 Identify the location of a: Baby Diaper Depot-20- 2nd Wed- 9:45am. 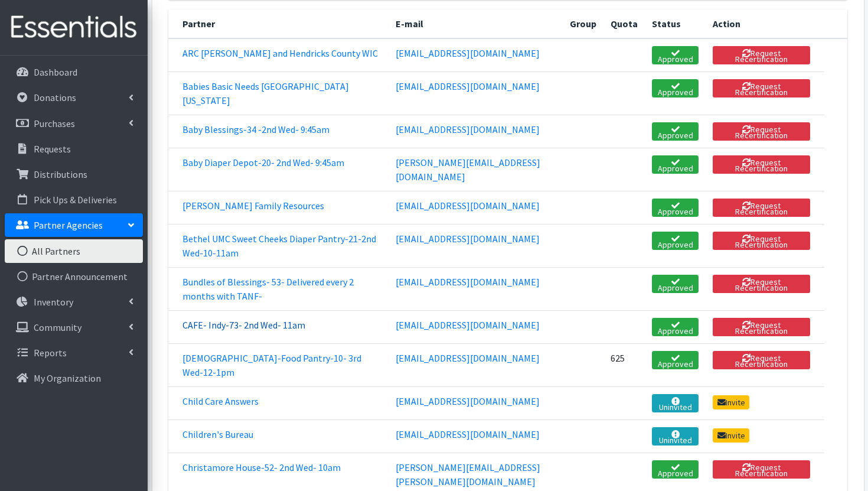
(263, 163).